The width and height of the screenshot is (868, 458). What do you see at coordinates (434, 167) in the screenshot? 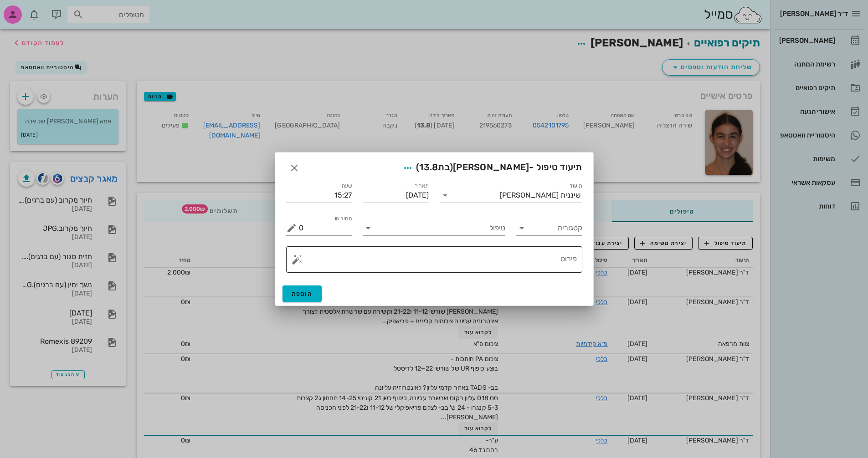
I see `span: (בת )` at bounding box center [434, 167].